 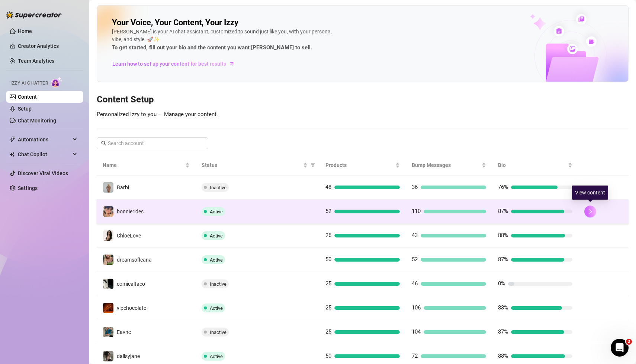 What do you see at coordinates (414, 187) in the screenshot?
I see `span: 36` at bounding box center [414, 187].